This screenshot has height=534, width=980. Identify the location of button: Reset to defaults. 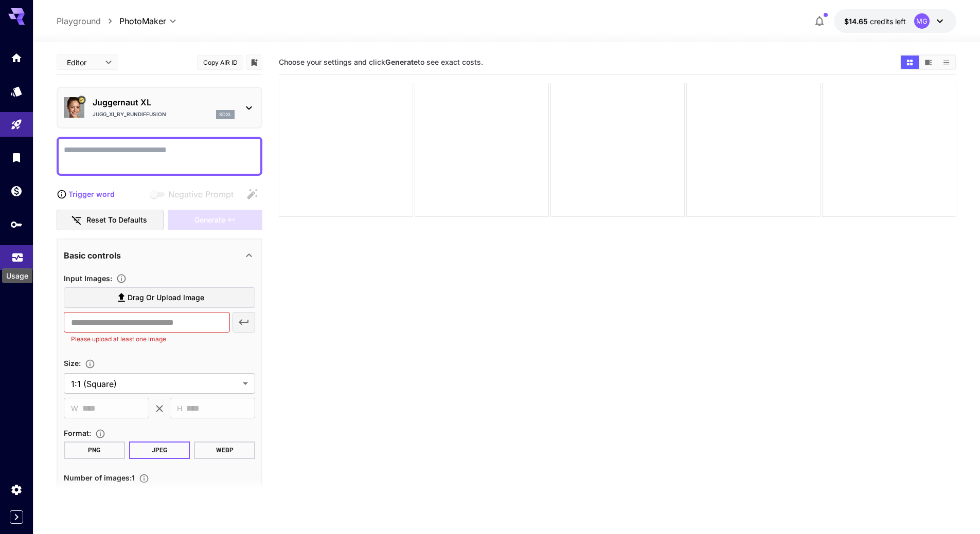
(110, 220).